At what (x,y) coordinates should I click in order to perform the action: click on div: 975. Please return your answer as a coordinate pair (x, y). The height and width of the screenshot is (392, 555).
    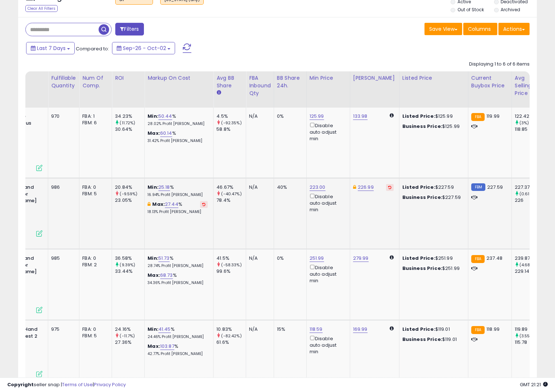
    Looking at the image, I should click on (63, 330).